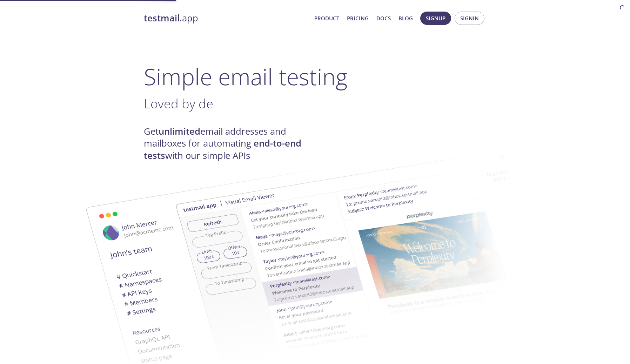  I want to click on a: Pricing, so click(358, 18).